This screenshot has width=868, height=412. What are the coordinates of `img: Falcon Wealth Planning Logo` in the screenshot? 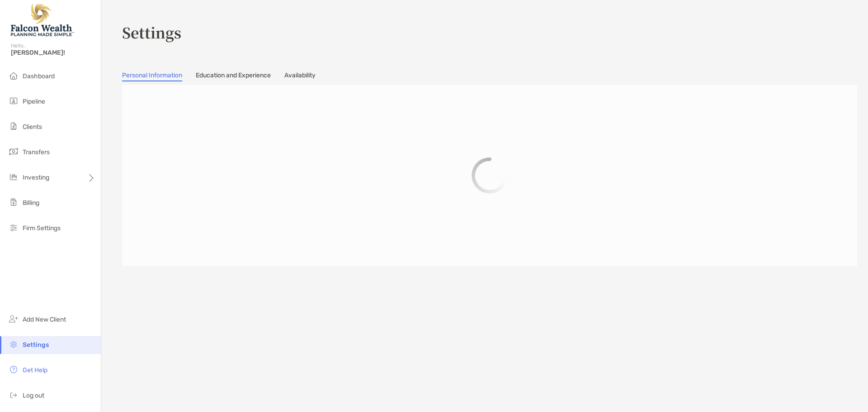 It's located at (42, 20).